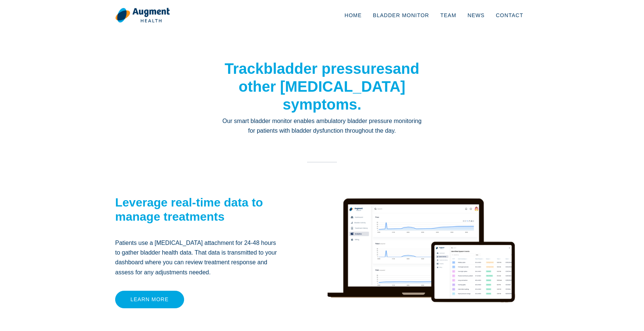 The width and height of the screenshot is (644, 331). I want to click on a: Contact, so click(510, 16).